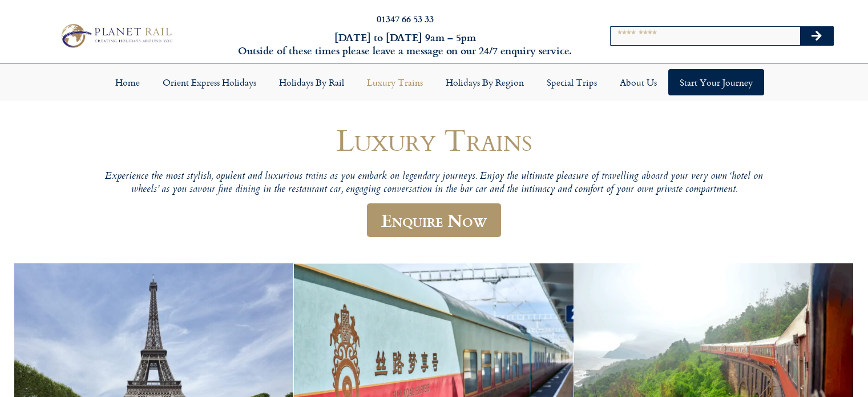  I want to click on a: About Us, so click(638, 82).